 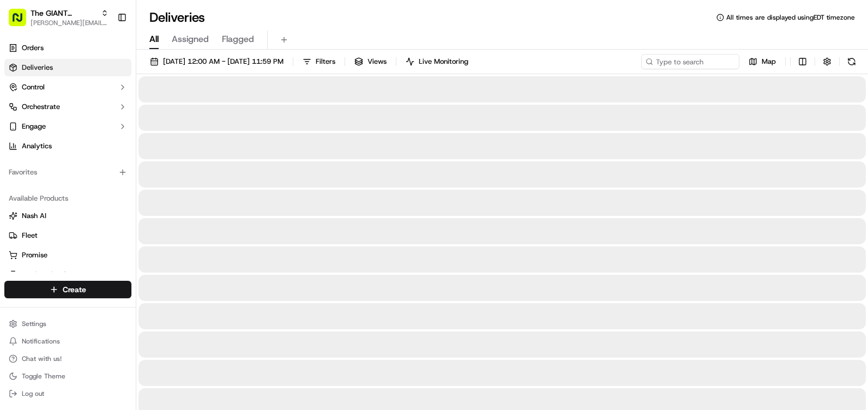 I want to click on input: Type to search, so click(x=691, y=62).